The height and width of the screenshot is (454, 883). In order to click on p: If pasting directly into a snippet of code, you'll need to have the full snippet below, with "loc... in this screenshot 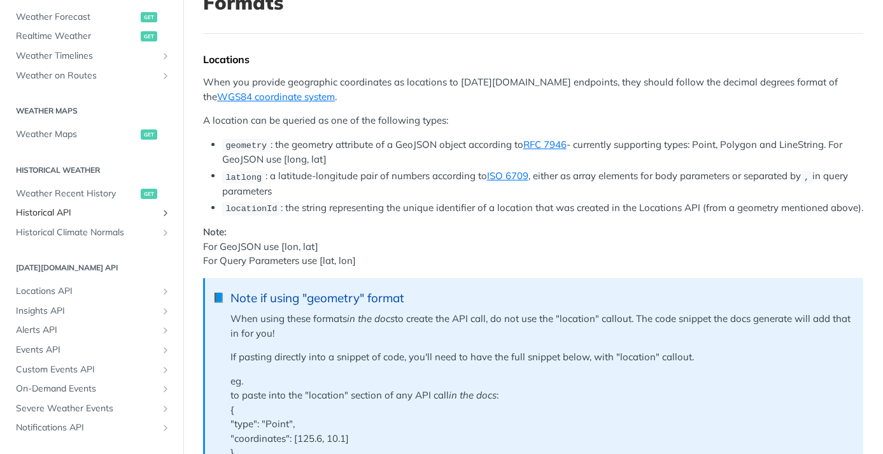, I will do `click(541, 357)`.